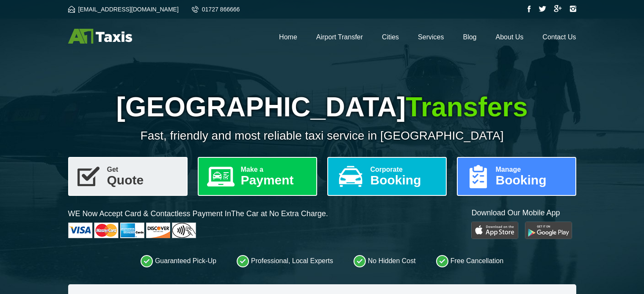  What do you see at coordinates (100, 36) in the screenshot?
I see `img: A1 Taxis St Albans LTD` at bounding box center [100, 36].